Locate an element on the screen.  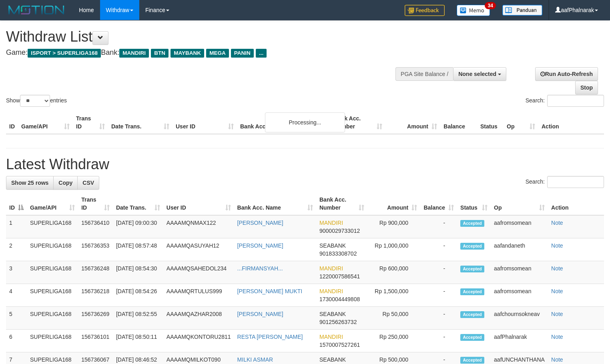
th: Status: activate to sort column ascending is located at coordinates (474, 204).